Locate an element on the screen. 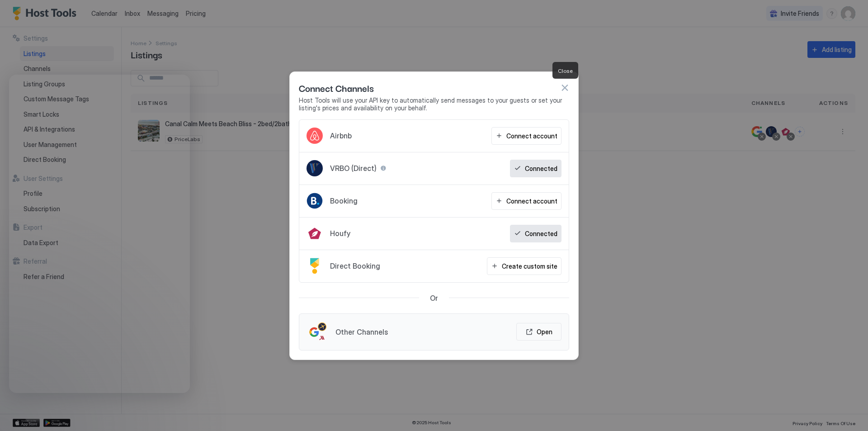 Image resolution: width=868 pixels, height=431 pixels. div: Open is located at coordinates (545, 332).